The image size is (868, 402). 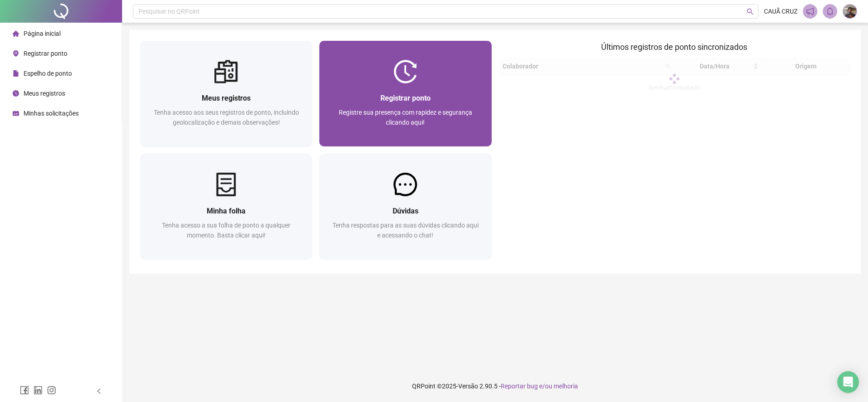 I want to click on a: Registrar pontoRegistre sua presença com rapidez e segurança clicando aqui!, so click(x=405, y=93).